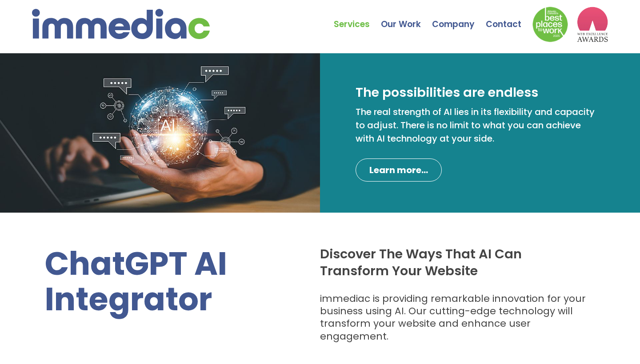 The image size is (640, 364). I want to click on a: Services, so click(357, 18).